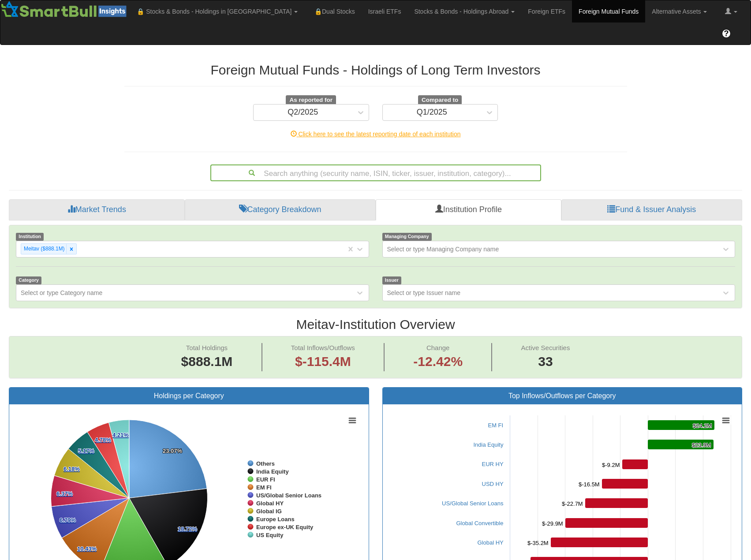 The image size is (751, 560). I want to click on tspan: US Equity, so click(270, 535).